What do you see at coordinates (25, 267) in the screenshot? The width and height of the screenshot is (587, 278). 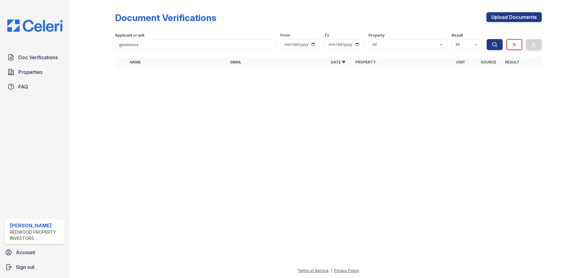 I see `span: Sign out` at bounding box center [25, 267].